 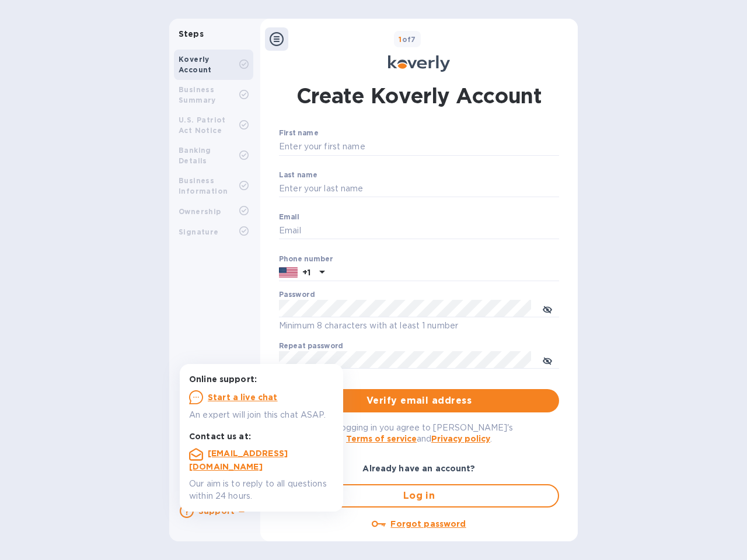 I want to click on b: Already have an account?, so click(x=419, y=469).